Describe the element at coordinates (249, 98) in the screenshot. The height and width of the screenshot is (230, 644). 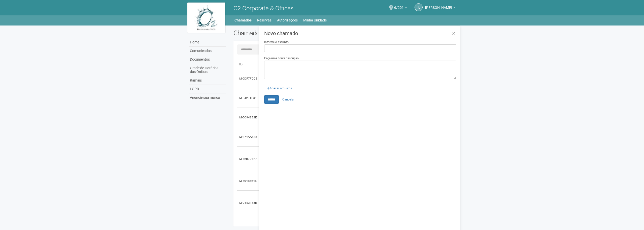
I see `td: M-E4231F31` at that location.